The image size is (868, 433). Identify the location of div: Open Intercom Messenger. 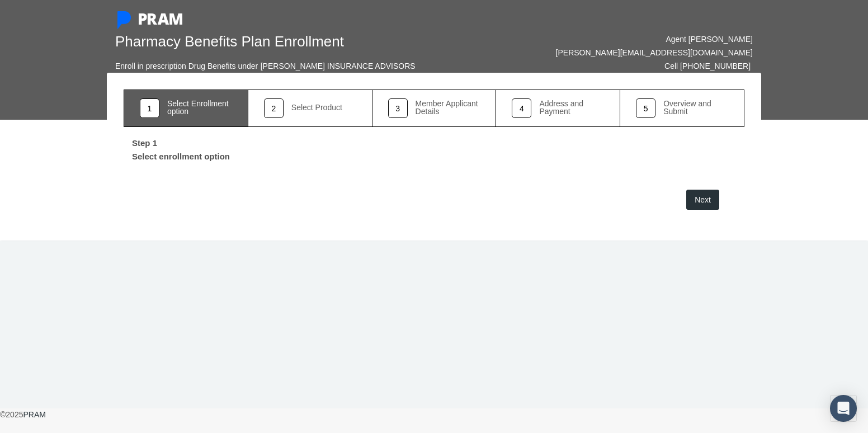
(843, 408).